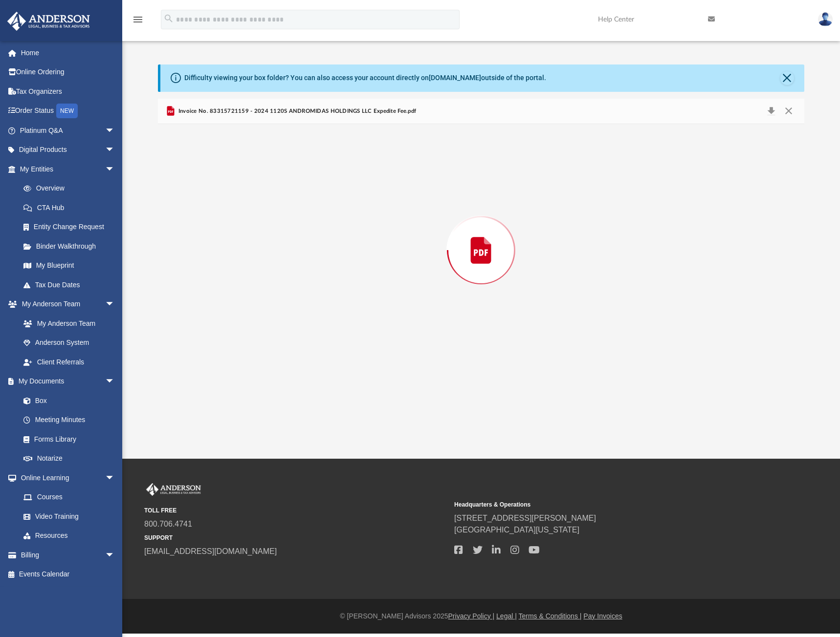  I want to click on a: 800.706.4741, so click(168, 524).